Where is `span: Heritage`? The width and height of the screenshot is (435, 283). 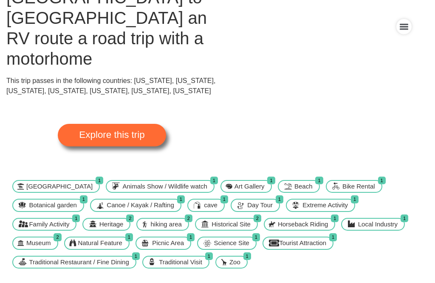
span: Heritage is located at coordinates (111, 224).